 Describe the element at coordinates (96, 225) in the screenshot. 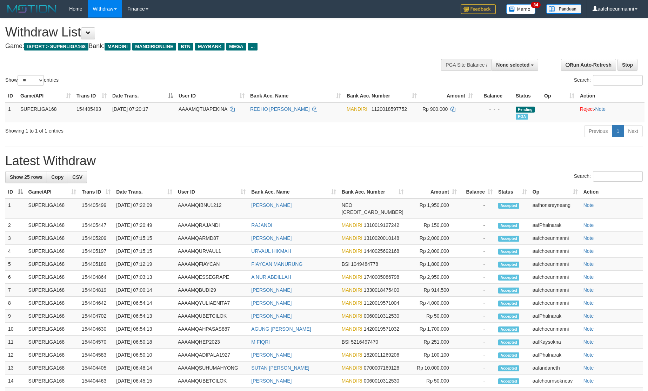

I see `td: 154405447` at that location.